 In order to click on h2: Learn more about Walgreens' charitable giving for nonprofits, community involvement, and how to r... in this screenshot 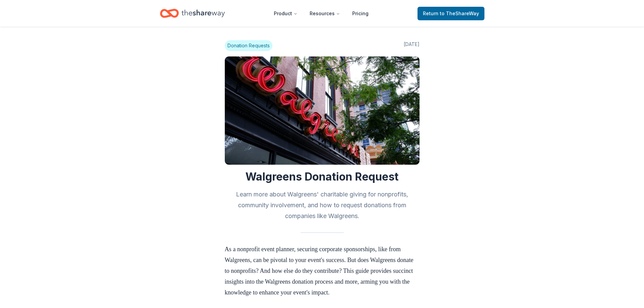, I will do `click(322, 205)`.